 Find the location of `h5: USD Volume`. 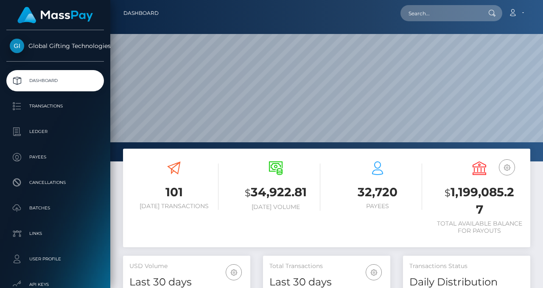

h5: USD Volume is located at coordinates (187, 266).